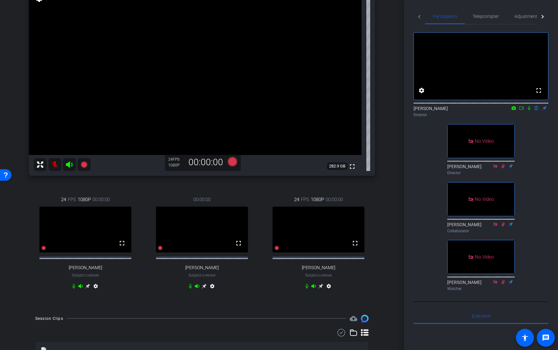  Describe the element at coordinates (481, 231) in the screenshot. I see `div: Collaborator` at that location.